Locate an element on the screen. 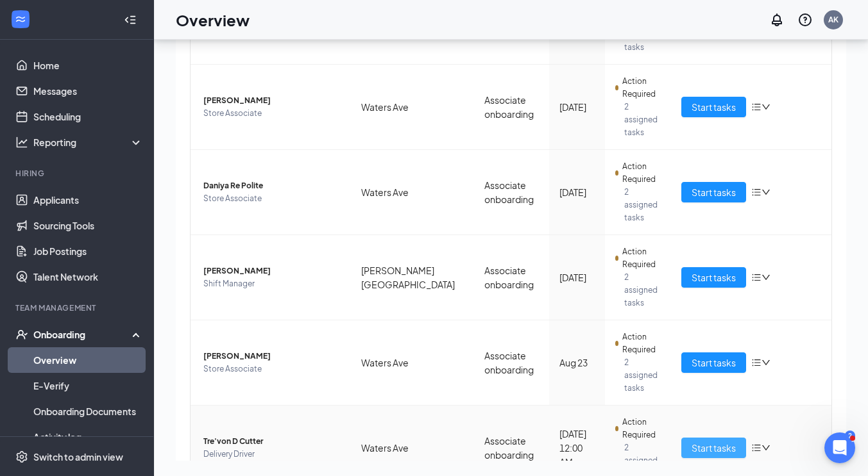 This screenshot has width=868, height=476. a: E-Verify is located at coordinates (88, 386).